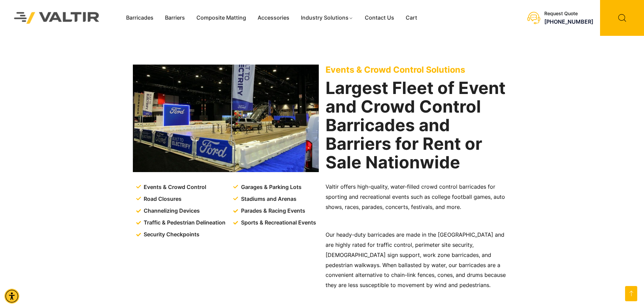 The image size is (644, 308). What do you see at coordinates (274, 18) in the screenshot?
I see `a: Accessories` at bounding box center [274, 18].